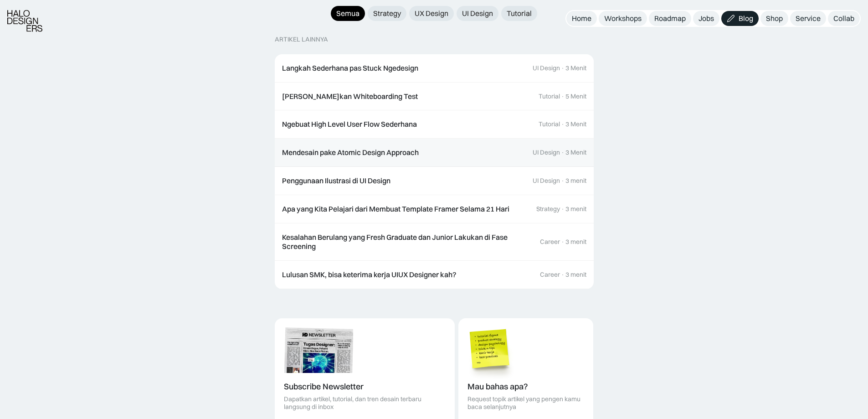 The image size is (868, 419). What do you see at coordinates (395, 209) in the screenshot?
I see `div: Apa yang Kita Pelajari dari Membuat Template Framer Selama 21 Hari` at bounding box center [395, 209].